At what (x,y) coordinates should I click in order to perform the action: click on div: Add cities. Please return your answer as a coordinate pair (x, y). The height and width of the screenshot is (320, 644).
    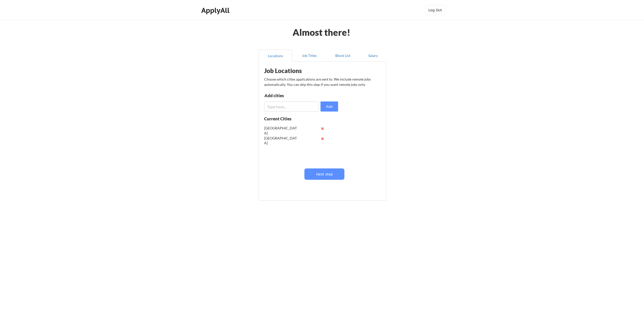
    Looking at the image, I should click on (290, 96).